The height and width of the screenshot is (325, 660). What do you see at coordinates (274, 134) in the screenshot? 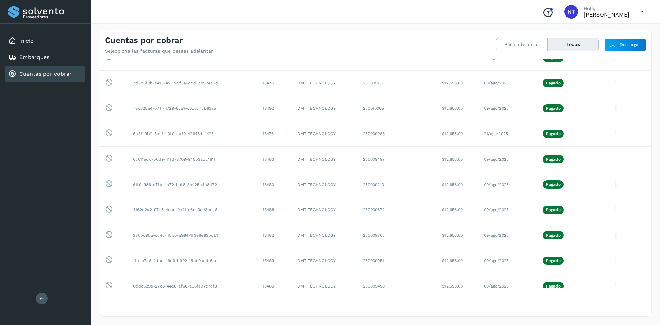
I see `td: 18476` at bounding box center [274, 134].